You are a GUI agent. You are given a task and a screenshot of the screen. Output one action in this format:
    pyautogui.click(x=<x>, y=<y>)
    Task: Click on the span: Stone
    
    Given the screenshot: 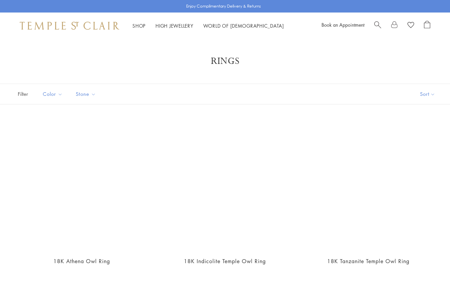 What is the action you would take?
    pyautogui.click(x=87, y=94)
    